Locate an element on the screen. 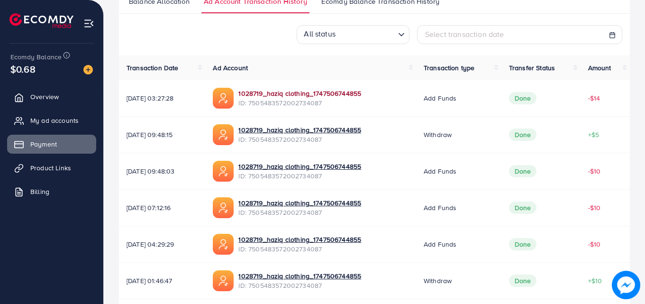 The image size is (645, 304). div: Search for option is located at coordinates (353, 35).